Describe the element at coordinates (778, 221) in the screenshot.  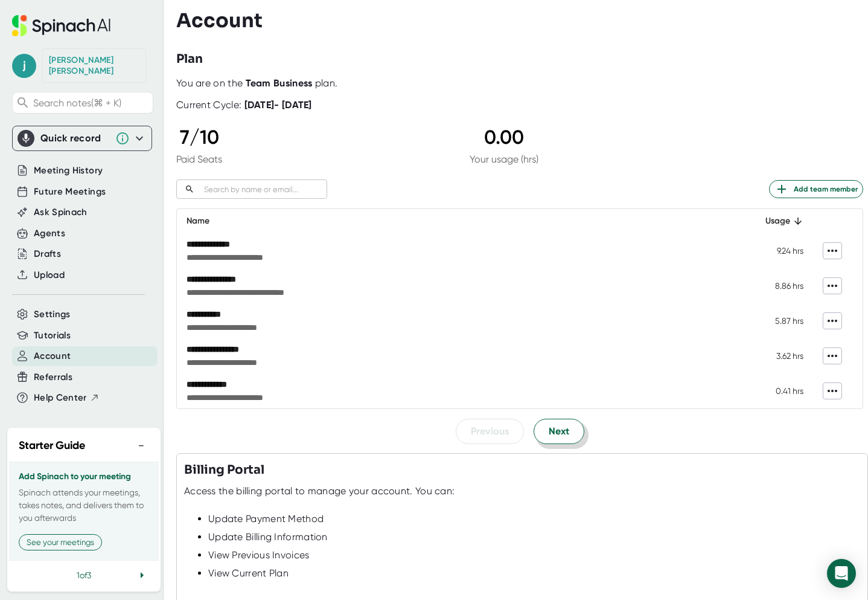
I see `div: Usage` at that location.